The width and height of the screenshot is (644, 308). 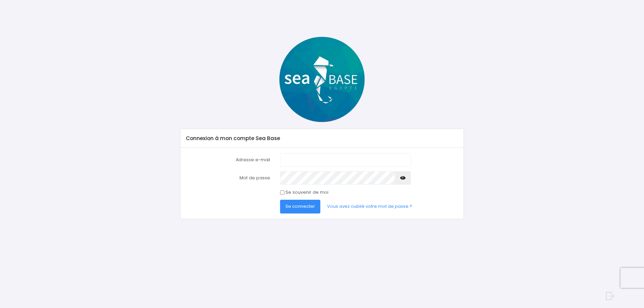 I want to click on label: Se souvenir de moi, so click(x=307, y=192).